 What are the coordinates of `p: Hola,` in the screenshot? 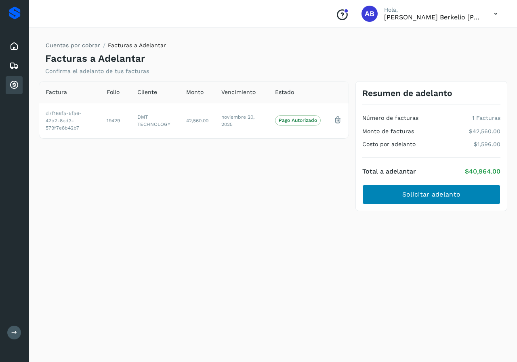 It's located at (432, 10).